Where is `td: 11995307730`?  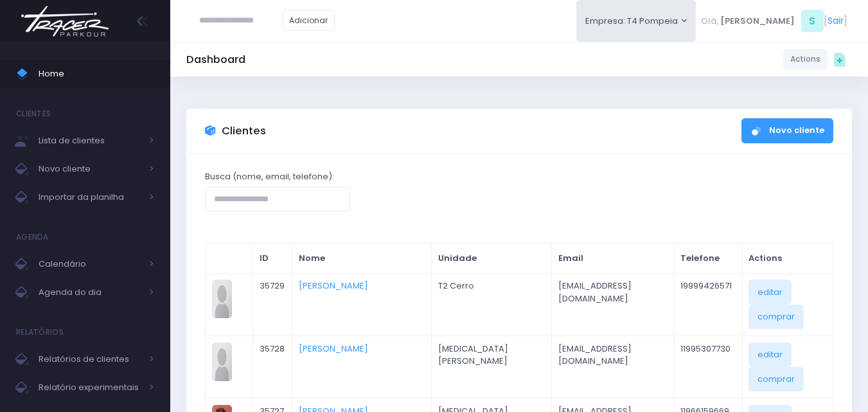
td: 11995307730 is located at coordinates (708, 366).